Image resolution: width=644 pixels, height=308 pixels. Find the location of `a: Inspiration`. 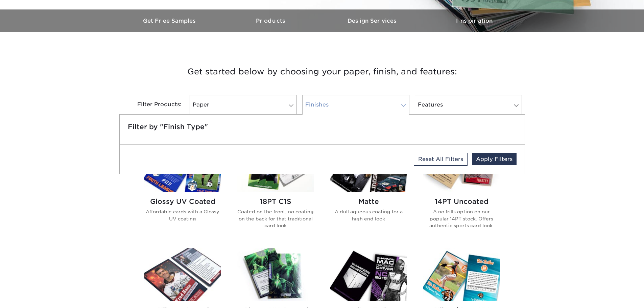

a: Inspiration is located at coordinates (474, 20).